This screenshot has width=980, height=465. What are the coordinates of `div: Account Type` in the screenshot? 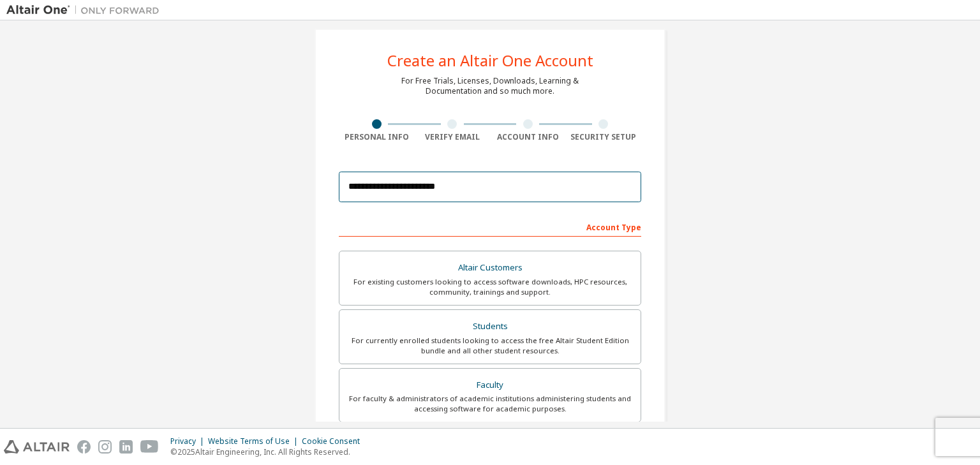 It's located at (490, 226).